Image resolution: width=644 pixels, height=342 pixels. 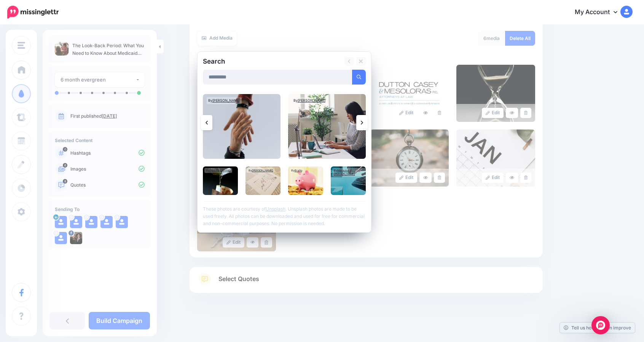 I want to click on p: Images, so click(x=107, y=169).